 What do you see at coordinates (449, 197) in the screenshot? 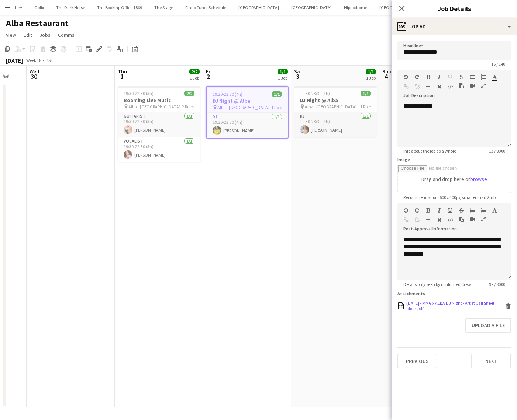
I see `span: Recommendation: 600 x 400px, smaller than 2mb` at bounding box center [449, 197].